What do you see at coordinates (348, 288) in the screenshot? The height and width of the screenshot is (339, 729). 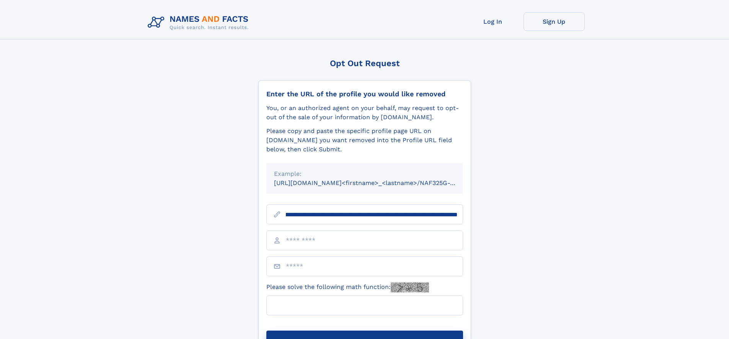 I see `label: Please solve the following math function:` at bounding box center [348, 288].